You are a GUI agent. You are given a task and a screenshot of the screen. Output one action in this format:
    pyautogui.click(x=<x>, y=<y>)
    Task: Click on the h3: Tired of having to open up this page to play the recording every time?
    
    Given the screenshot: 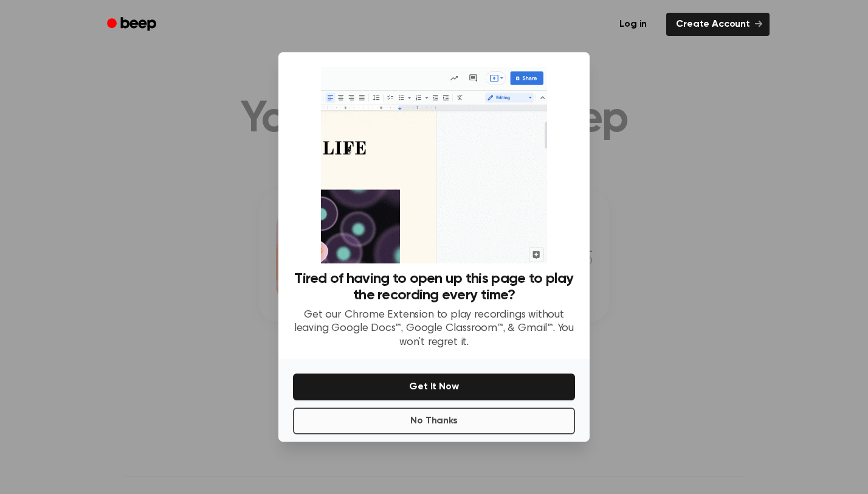 What is the action you would take?
    pyautogui.click(x=434, y=287)
    